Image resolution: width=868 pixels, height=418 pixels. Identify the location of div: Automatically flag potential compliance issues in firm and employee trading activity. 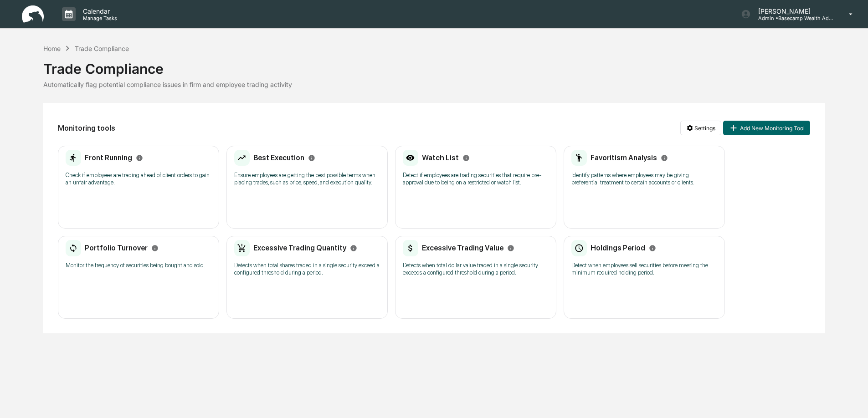
(434, 84).